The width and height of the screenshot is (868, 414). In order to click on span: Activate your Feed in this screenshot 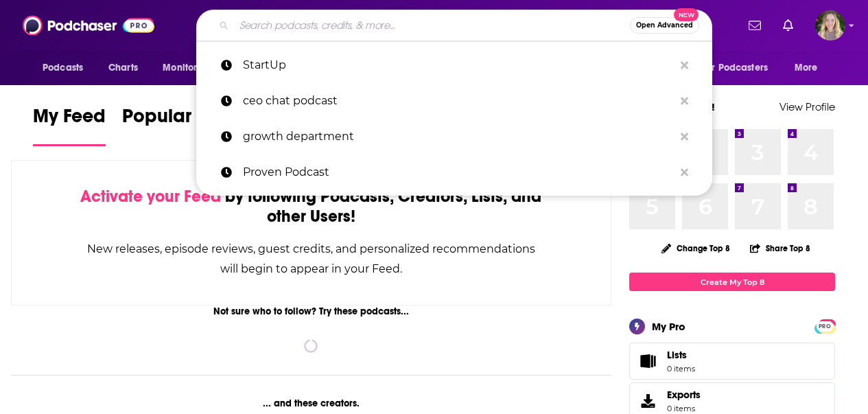, I will do `click(150, 196)`.